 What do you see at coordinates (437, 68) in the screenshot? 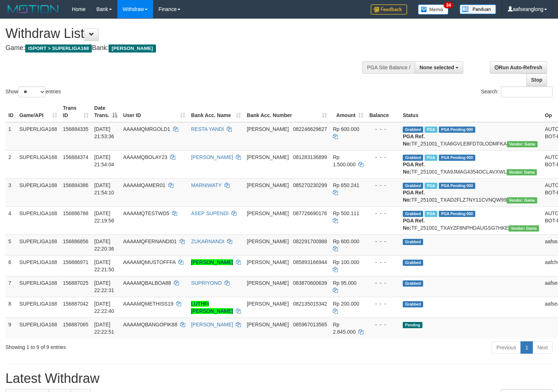
I see `span: None selected` at bounding box center [437, 68].